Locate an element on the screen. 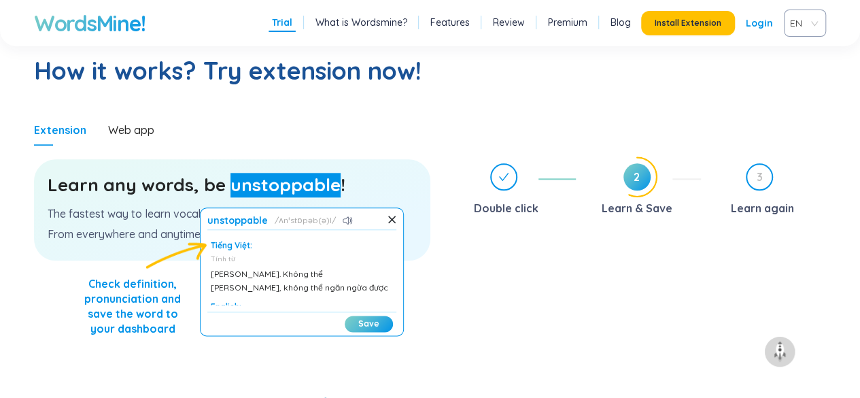 Image resolution: width=860 pixels, height=398 pixels. a: What is Wordsmine? is located at coordinates (361, 22).